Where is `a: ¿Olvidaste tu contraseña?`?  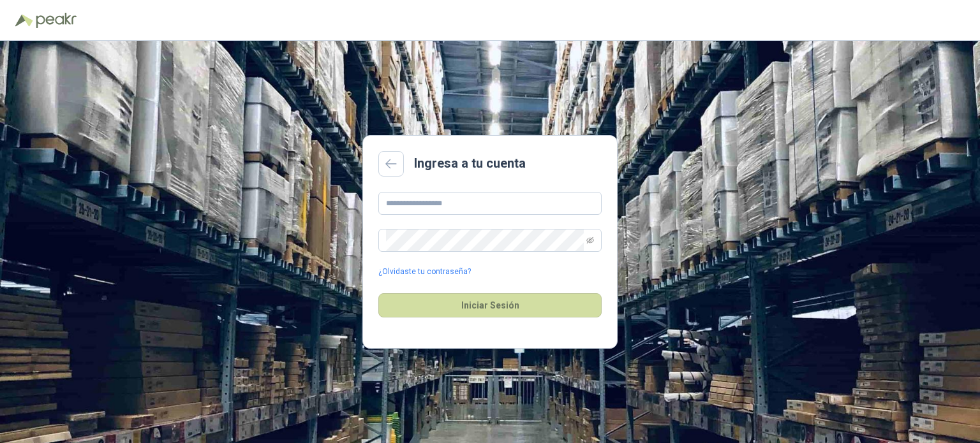 a: ¿Olvidaste tu contraseña? is located at coordinates (425, 272).